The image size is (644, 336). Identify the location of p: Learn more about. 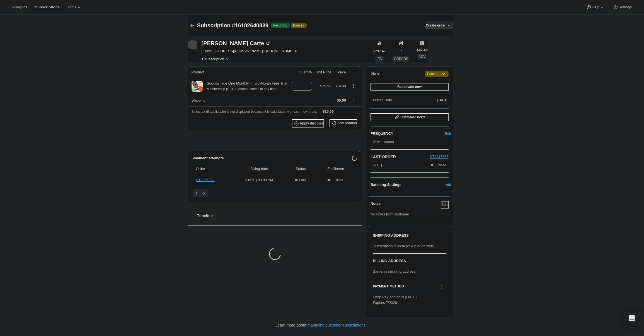
(320, 325).